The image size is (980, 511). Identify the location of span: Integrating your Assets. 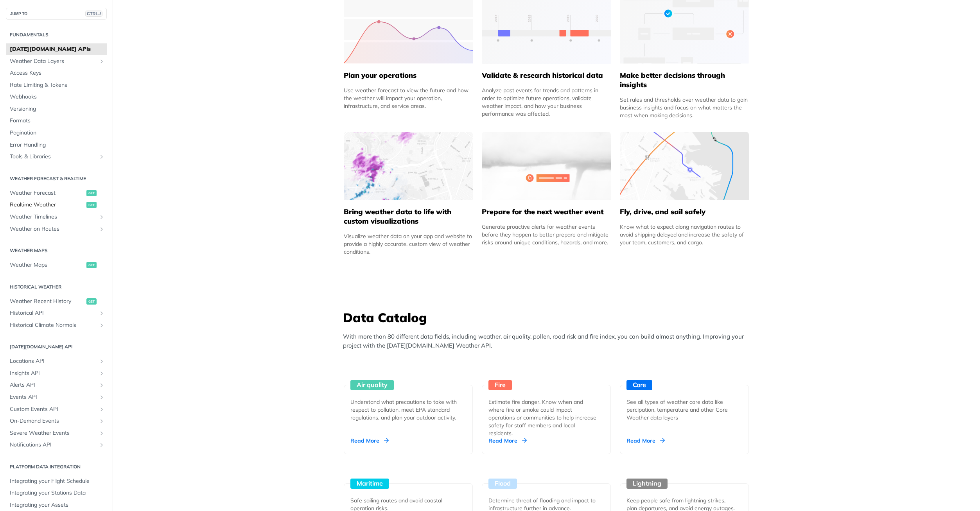
(57, 506).